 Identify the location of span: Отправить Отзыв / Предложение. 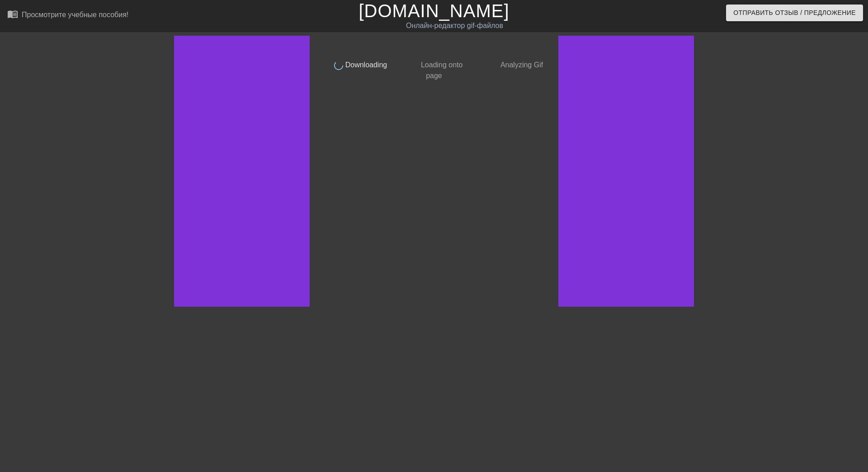
(794, 13).